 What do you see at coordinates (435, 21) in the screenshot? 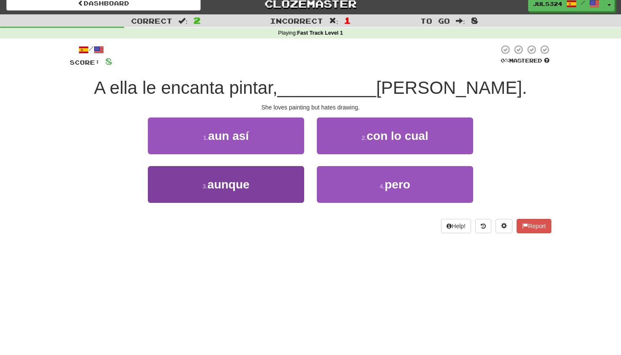
I see `span: To go` at bounding box center [435, 21].